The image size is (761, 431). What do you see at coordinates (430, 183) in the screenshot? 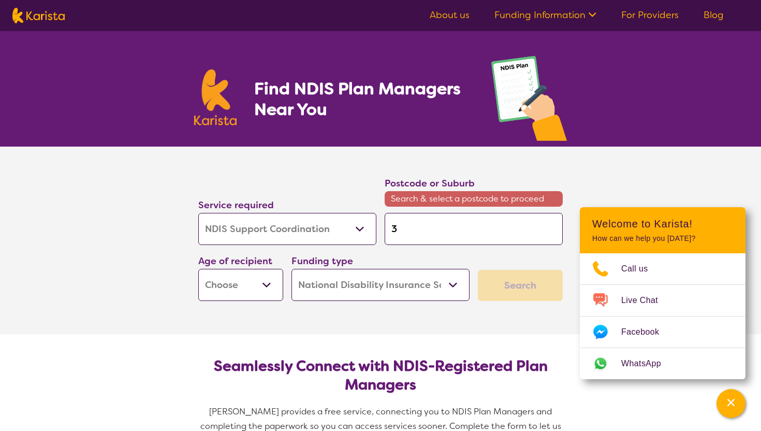
I see `label: Postcode or Suburb` at bounding box center [430, 183].